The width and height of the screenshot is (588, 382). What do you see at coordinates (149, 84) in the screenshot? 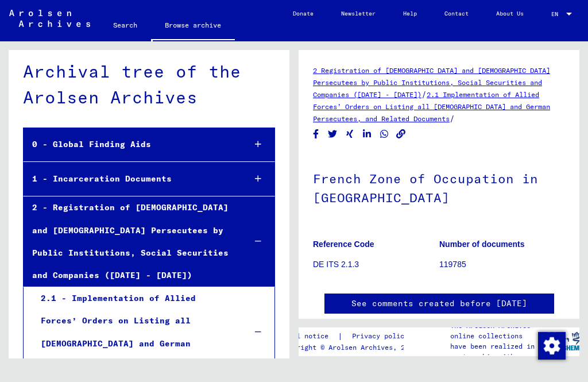
I see `div: Archival tree of the Arolsen Archives` at bounding box center [149, 84].